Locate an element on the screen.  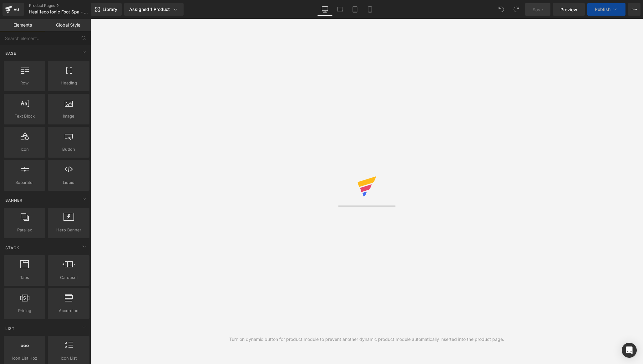
a: v6 is located at coordinates (13, 10).